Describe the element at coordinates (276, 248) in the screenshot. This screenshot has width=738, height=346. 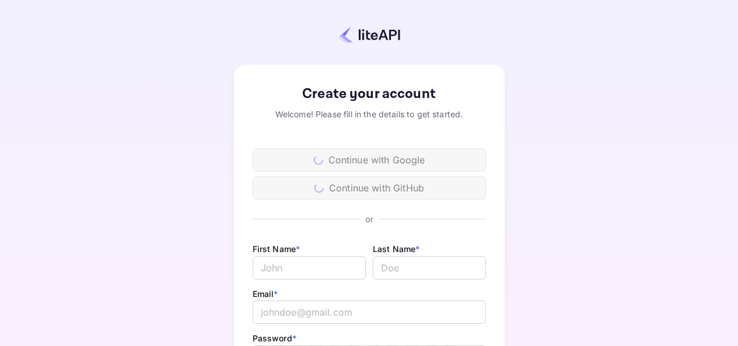
I see `label: First Name` at that location.